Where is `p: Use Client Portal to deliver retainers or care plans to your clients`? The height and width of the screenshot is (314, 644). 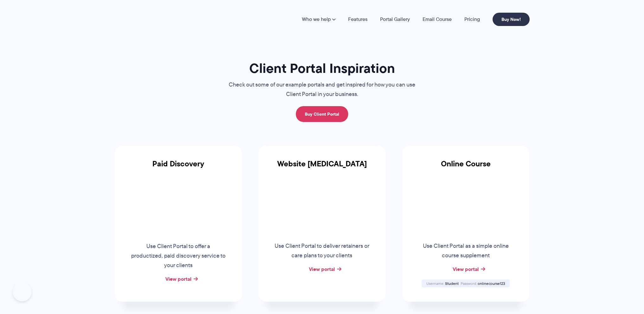 p: Use Client Portal to deliver retainers or care plans to your clients is located at coordinates (322, 251).